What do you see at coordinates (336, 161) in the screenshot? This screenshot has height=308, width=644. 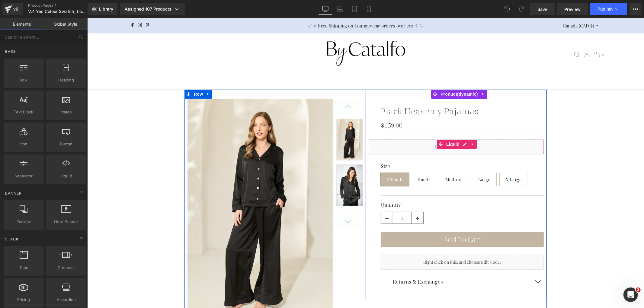 I see `span: Small` at bounding box center [336, 161].